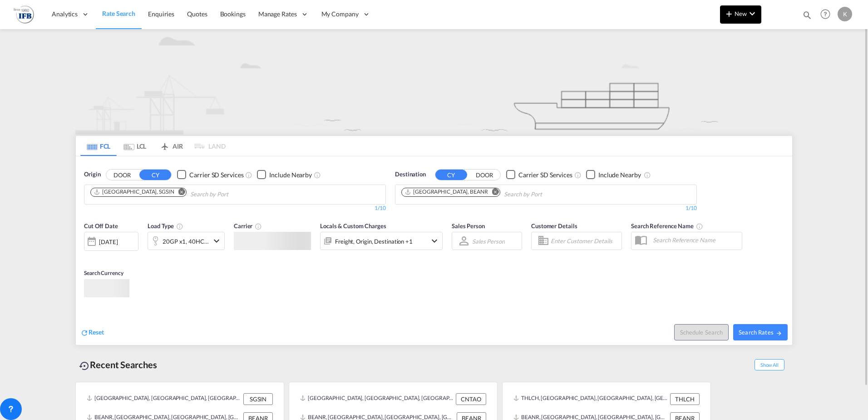 This screenshot has width=868, height=420. I want to click on md-tab-item: AIR, so click(171, 146).